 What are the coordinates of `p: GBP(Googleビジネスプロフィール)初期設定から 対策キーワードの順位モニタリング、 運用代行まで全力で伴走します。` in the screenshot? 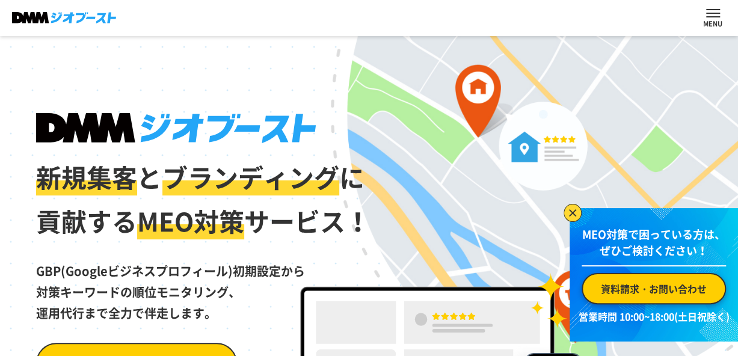 It's located at (204, 283).